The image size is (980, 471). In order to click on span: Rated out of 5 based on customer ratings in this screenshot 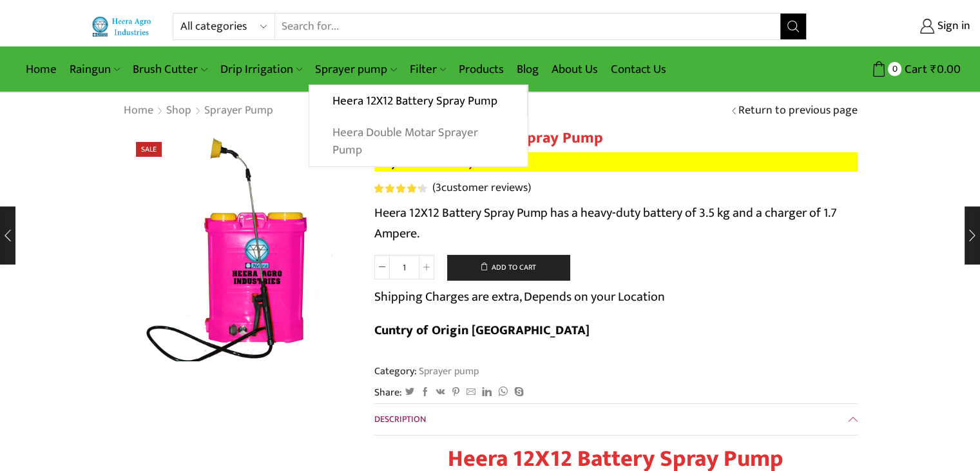, I will do `click(397, 188)`.